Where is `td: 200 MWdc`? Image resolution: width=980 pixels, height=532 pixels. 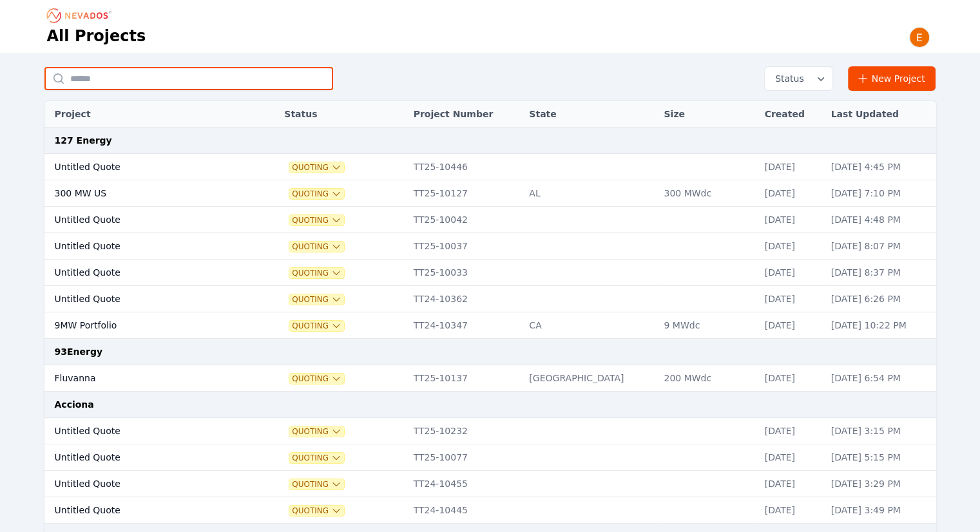 td: 200 MWdc is located at coordinates (707, 378).